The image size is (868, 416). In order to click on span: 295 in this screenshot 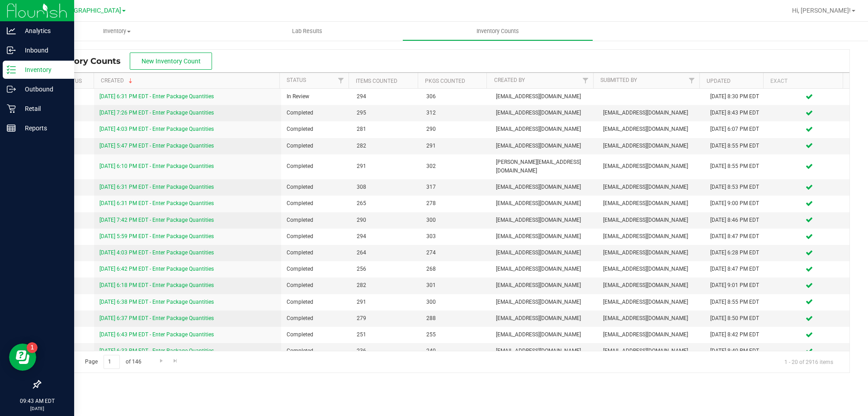, I will do `click(386, 113)`.